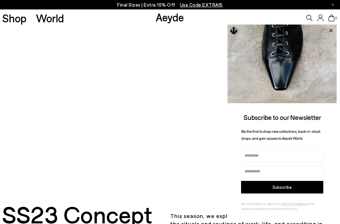 The height and width of the screenshot is (224, 340). What do you see at coordinates (281, 135) in the screenshot?
I see `span: Be the first to shop new collections, back-in-stock drops, and gain access to Aeyde World.` at bounding box center [281, 135].